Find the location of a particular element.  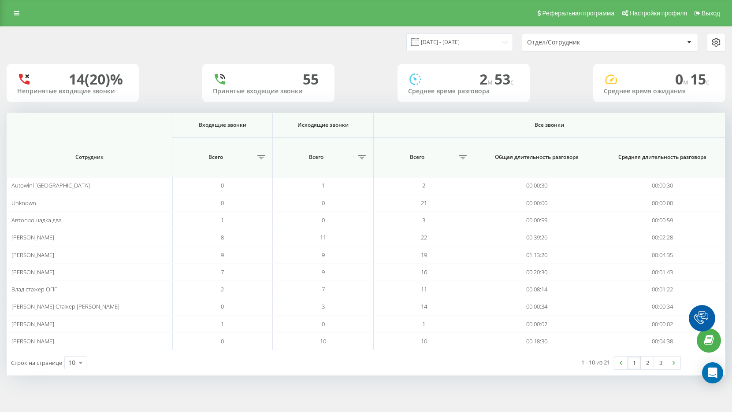

span: Строк на странице is located at coordinates (37, 363).